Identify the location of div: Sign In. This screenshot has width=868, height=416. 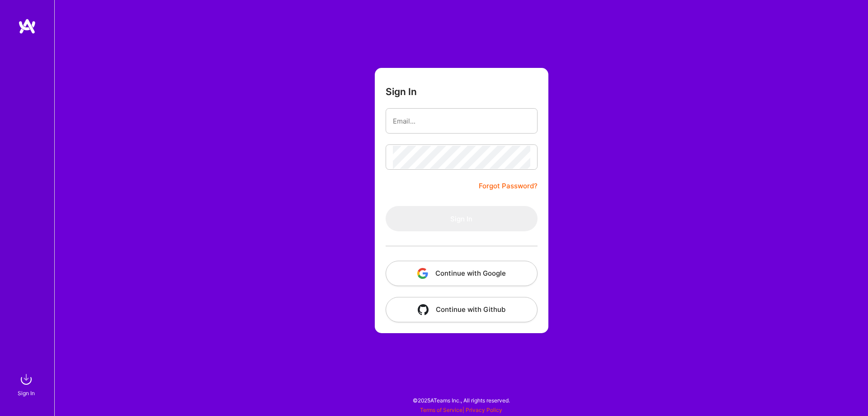
(27, 393).